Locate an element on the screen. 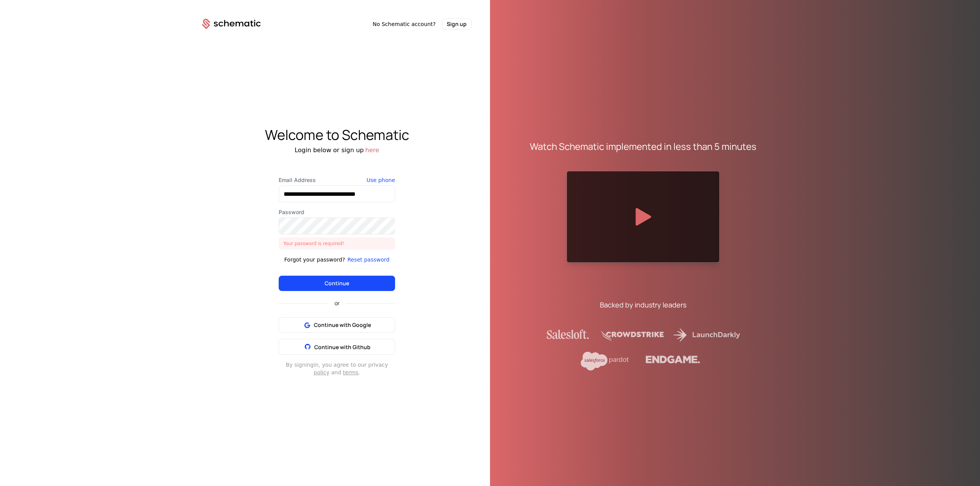 The height and width of the screenshot is (486, 980). span: or is located at coordinates (337, 304).